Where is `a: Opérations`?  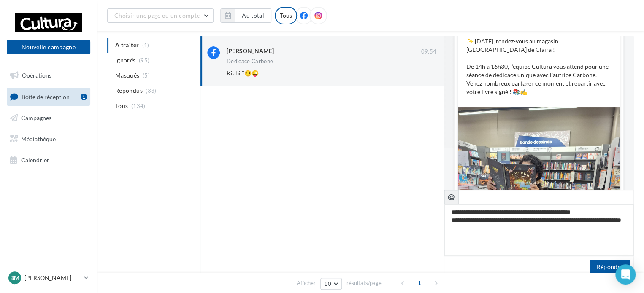 a: Opérations is located at coordinates (49, 75).